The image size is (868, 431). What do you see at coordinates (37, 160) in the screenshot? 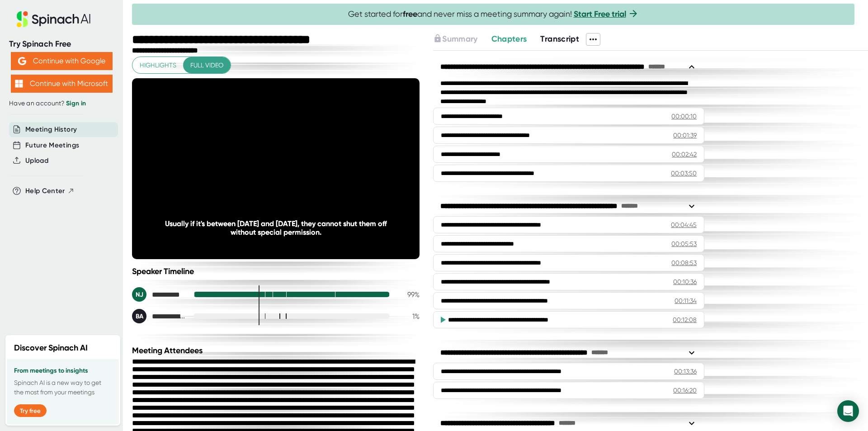
I see `span: Upload` at bounding box center [37, 160].